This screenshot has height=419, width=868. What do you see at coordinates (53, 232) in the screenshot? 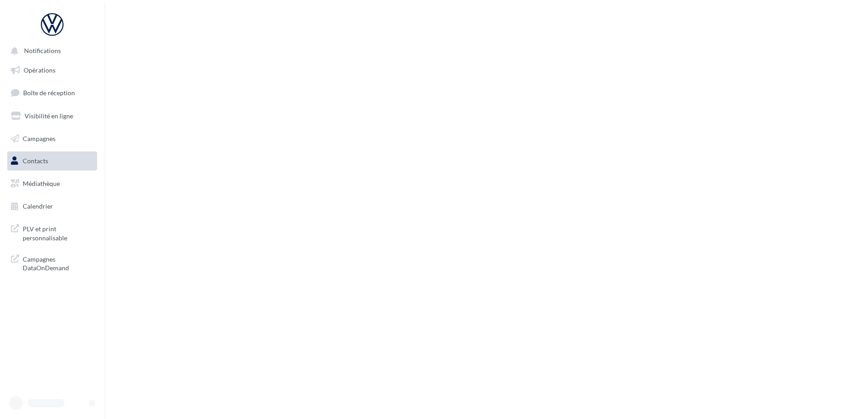
I see `a: PLV et print personnalisable` at bounding box center [53, 232].